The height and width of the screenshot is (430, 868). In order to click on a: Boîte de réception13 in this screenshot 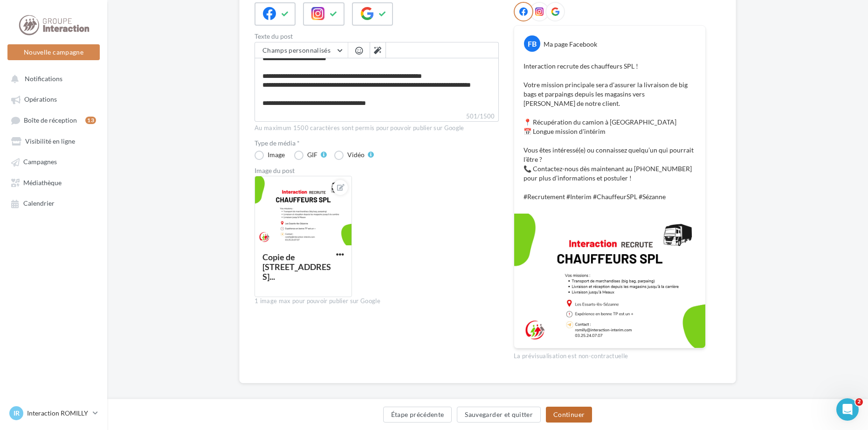, I will do `click(54, 120)`.